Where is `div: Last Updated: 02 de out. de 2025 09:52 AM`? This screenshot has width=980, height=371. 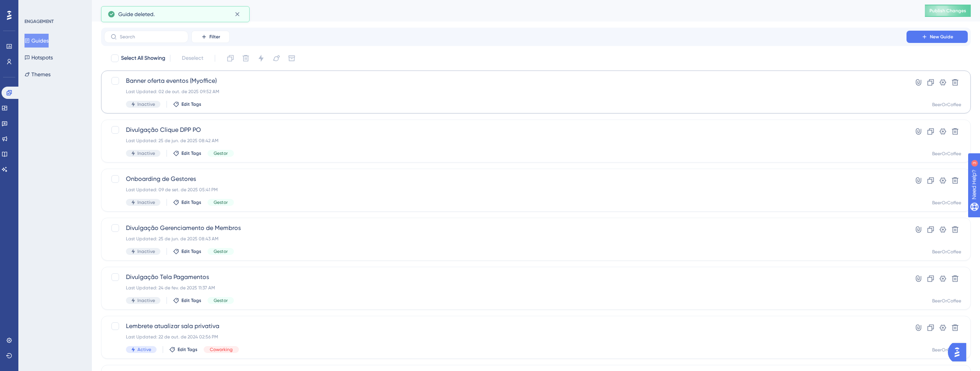 div: Last Updated: 02 de out. de 2025 09:52 AM is located at coordinates (505, 92).